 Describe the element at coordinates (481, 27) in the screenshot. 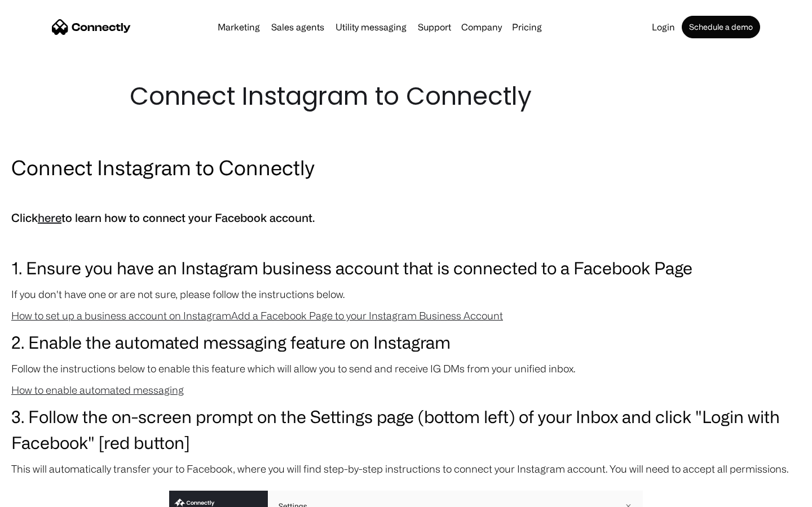

I see `div: Company` at that location.